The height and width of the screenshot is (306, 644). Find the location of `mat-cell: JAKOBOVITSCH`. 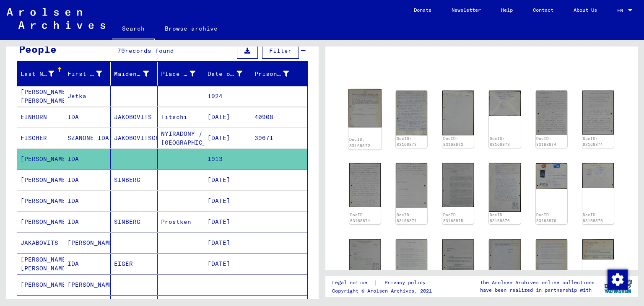

mat-cell: JAKOBOVITSCH is located at coordinates (134, 138).